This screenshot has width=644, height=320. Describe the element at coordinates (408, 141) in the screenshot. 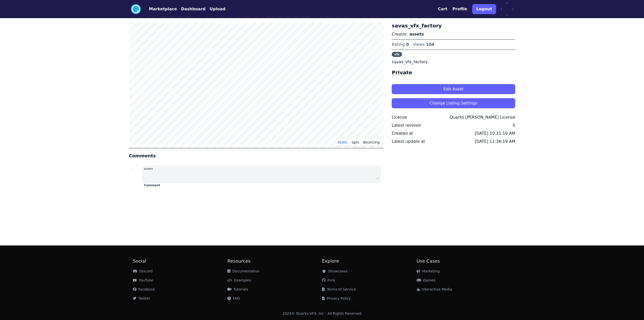

I see `div: Latest update at` at that location.